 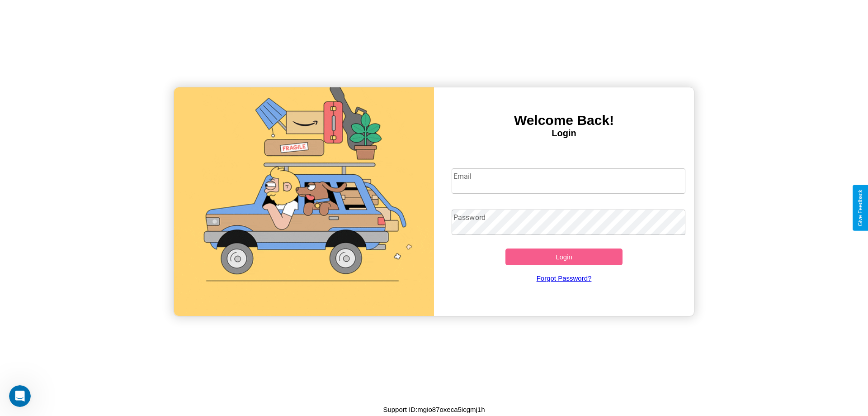 What do you see at coordinates (860, 207) in the screenshot?
I see `div: Give Feedback` at bounding box center [860, 207].